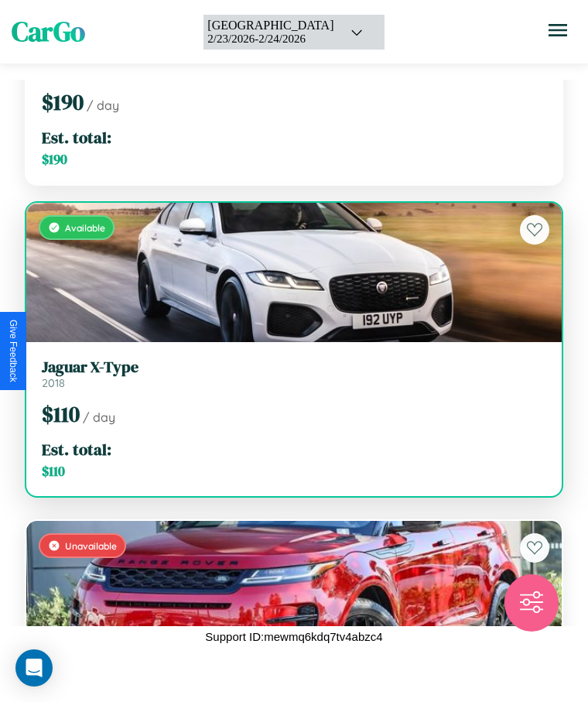 This screenshot has width=588, height=702. Describe the element at coordinates (13, 351) in the screenshot. I see `div: Give Feedback` at that location.